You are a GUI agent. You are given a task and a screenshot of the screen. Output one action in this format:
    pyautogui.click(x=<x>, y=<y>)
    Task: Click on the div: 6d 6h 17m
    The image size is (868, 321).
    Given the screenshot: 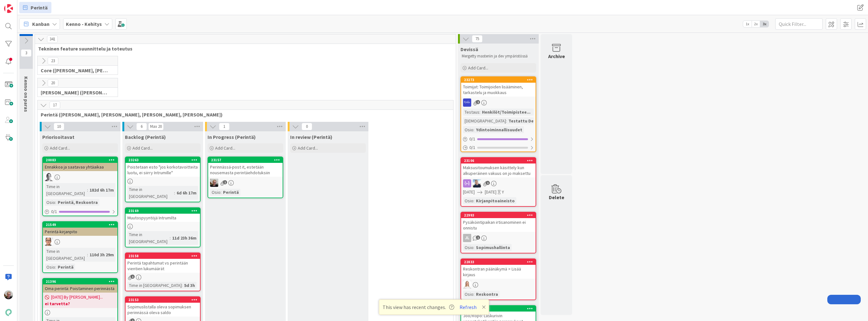 What is the action you would take?
    pyautogui.click(x=186, y=193)
    